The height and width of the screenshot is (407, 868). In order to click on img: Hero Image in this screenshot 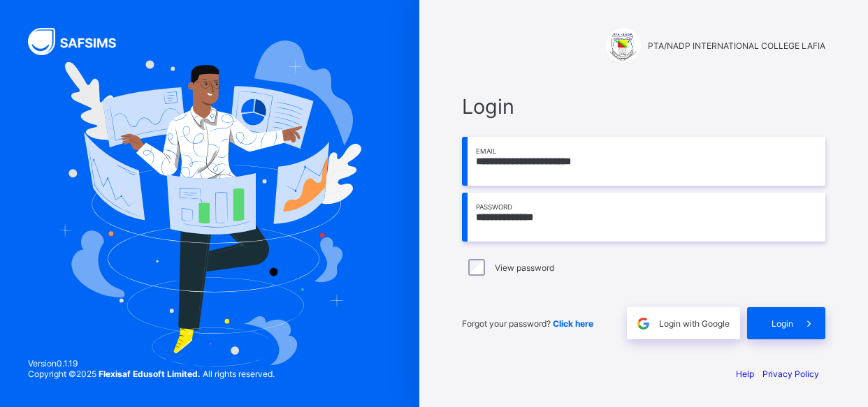, I will do `click(210, 203)`.